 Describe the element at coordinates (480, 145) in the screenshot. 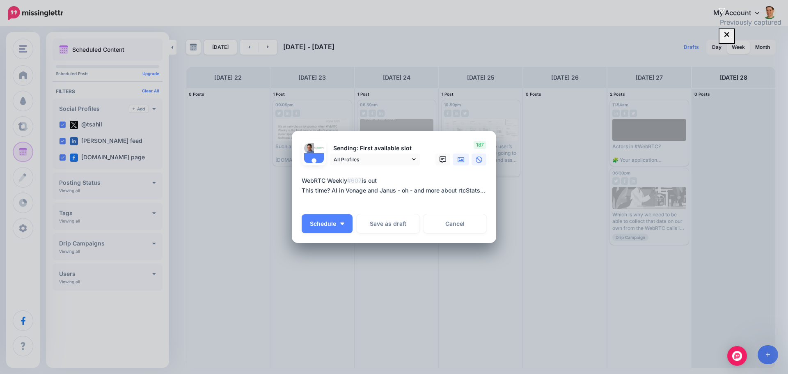

I see `span: 187` at that location.